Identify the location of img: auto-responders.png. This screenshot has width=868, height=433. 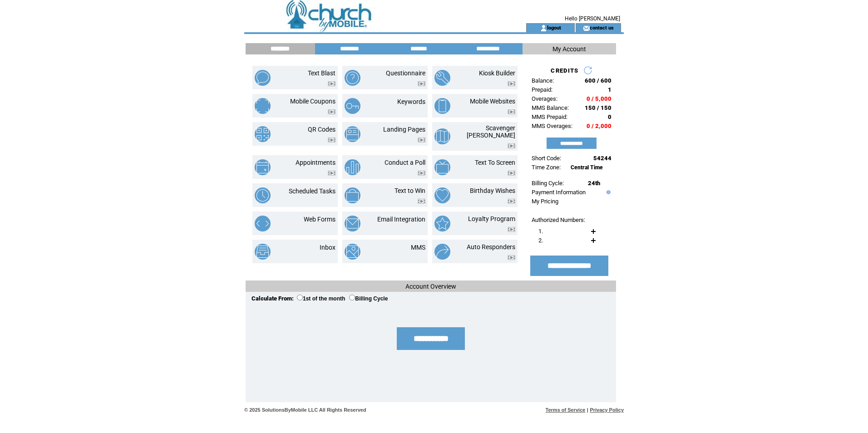
(442, 251).